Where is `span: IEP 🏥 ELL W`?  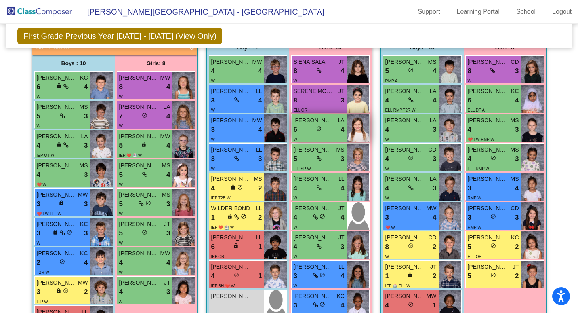
span: IEP 🏥 ELL W is located at coordinates (398, 286).